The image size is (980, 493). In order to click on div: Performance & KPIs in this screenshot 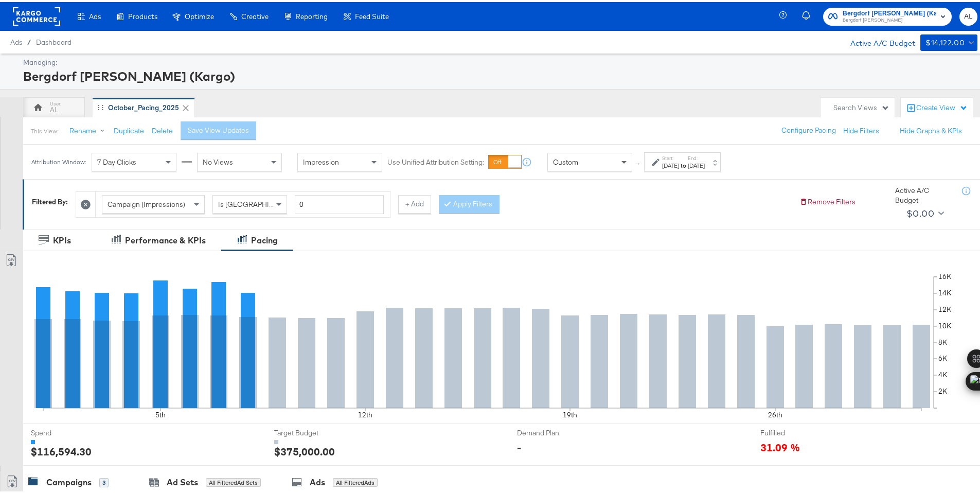, I will do `click(165, 239)`.